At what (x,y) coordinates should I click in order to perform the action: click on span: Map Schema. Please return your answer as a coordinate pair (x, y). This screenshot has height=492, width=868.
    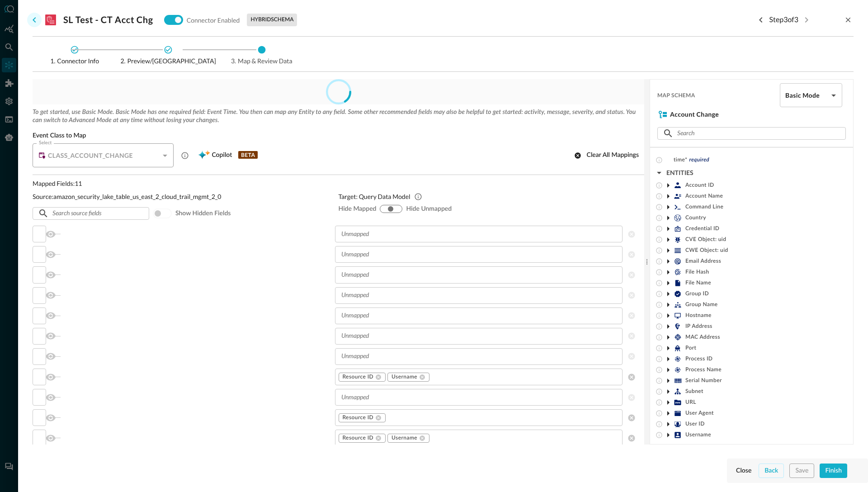
    Looking at the image, I should click on (716, 95).